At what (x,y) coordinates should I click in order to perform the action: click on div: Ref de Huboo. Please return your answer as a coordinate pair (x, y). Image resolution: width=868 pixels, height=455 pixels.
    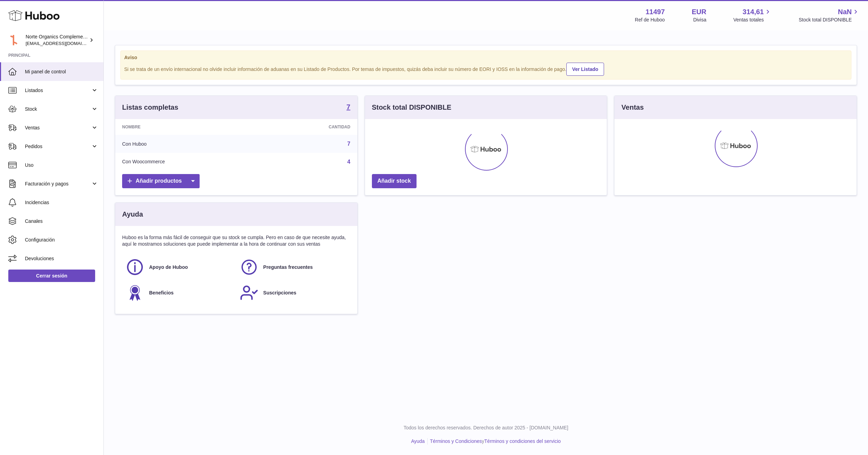
    Looking at the image, I should click on (650, 20).